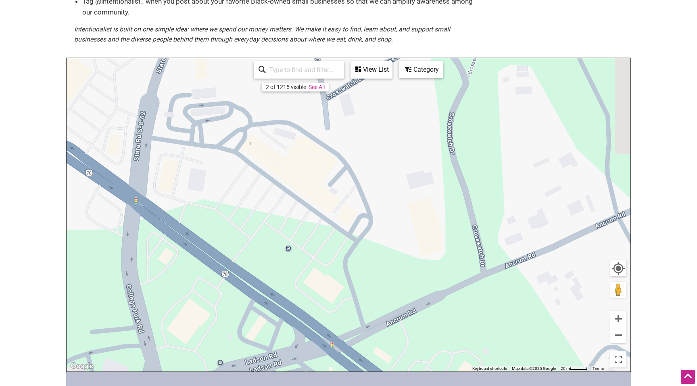  What do you see at coordinates (574, 369) in the screenshot?
I see `button: Map Scale: 20 m per 40 pixels` at bounding box center [574, 369].